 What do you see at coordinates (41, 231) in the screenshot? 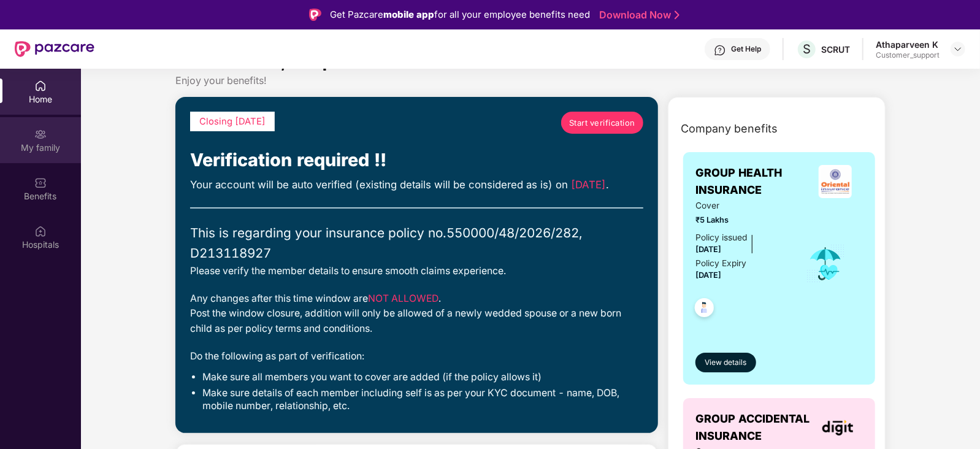
I see `img: svg+xml;base64,PHN2ZyBpZD0iSG9zcGl0YWxzIiB4bWxucz0iaHR0cDovL3d3dy53My5vcmcvMjAwMC9zdmciIHdpZHRoPS...` at bounding box center [41, 231].